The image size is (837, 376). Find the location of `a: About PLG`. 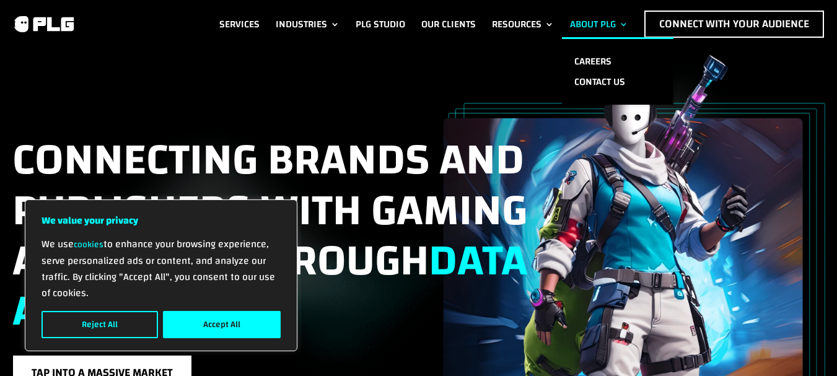

a: About PLG is located at coordinates (599, 24).